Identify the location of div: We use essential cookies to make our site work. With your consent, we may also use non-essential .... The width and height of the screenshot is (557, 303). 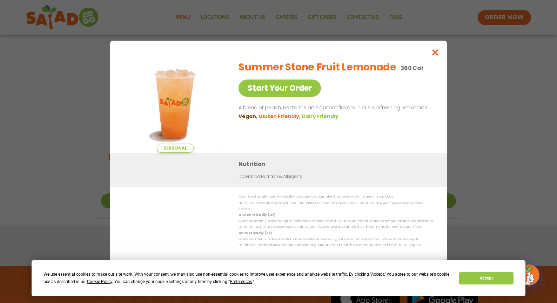
(247, 278).